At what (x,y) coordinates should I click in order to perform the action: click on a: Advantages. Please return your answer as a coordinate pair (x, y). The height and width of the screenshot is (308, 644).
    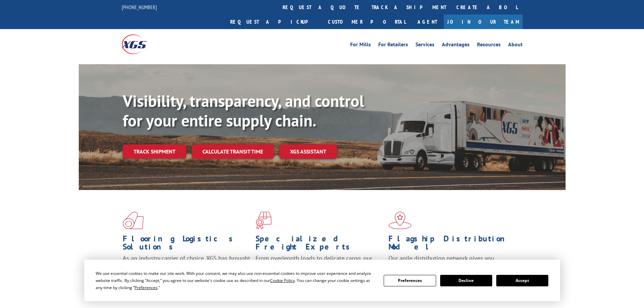
    Looking at the image, I should click on (456, 46).